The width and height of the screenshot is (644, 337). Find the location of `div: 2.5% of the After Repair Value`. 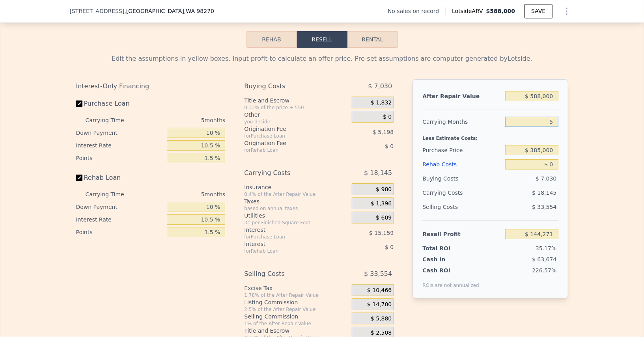

div: 2.5% of the After Repair Value is located at coordinates (297, 310).